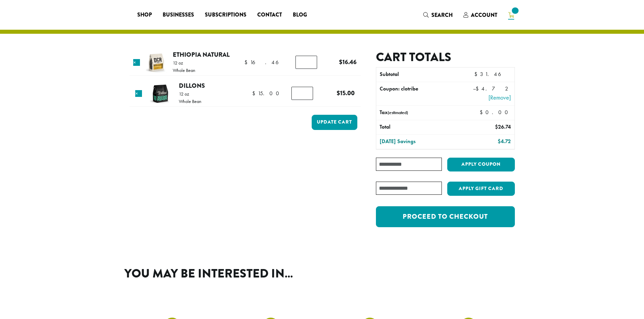 The height and width of the screenshot is (319, 644). Describe the element at coordinates (225, 15) in the screenshot. I see `span: Subscriptions` at that location.